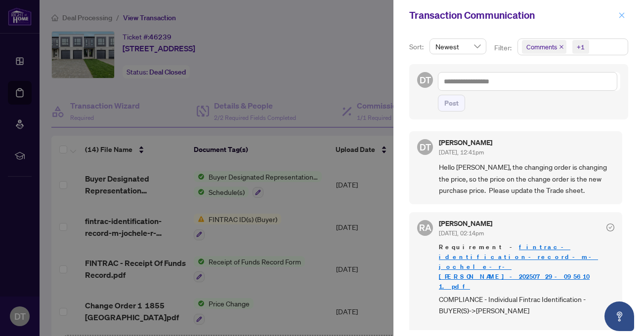 This screenshot has height=336, width=644. I want to click on p: Sort:, so click(417, 47).